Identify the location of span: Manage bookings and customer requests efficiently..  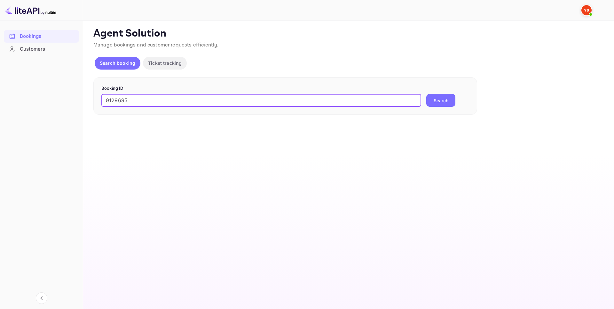
(156, 45).